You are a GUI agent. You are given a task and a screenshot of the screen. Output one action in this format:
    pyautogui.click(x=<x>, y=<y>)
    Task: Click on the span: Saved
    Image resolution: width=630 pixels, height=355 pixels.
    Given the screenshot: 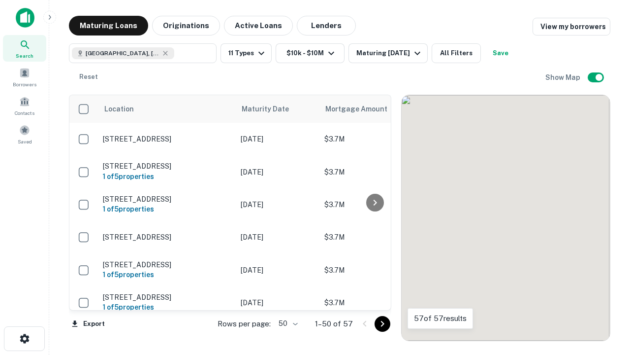 What is the action you would take?
    pyautogui.click(x=25, y=141)
    